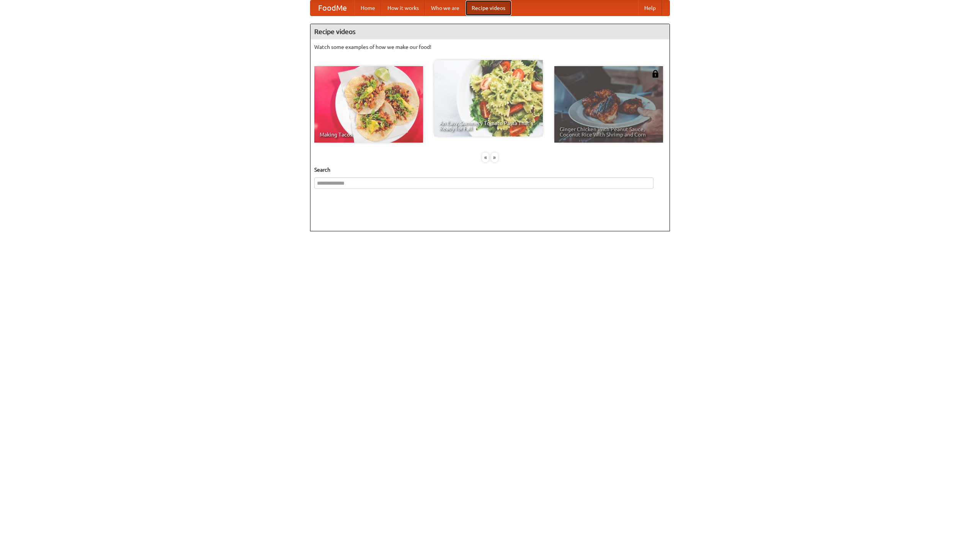 The height and width of the screenshot is (541, 980). What do you see at coordinates (332, 8) in the screenshot?
I see `a: FoodMe` at bounding box center [332, 8].